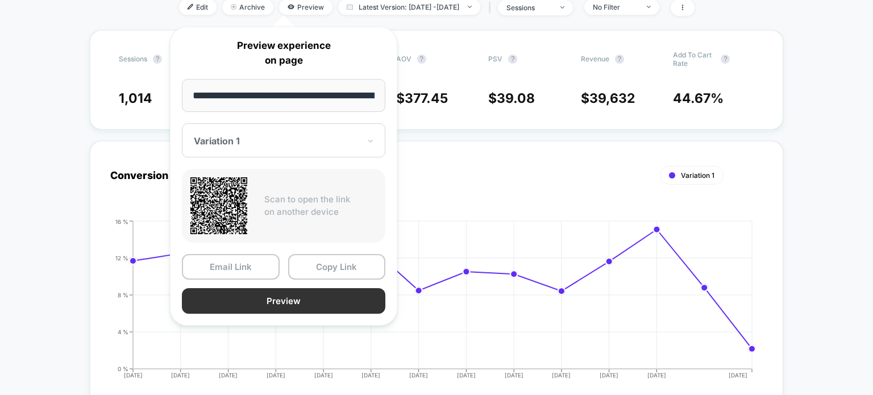  What do you see at coordinates (133, 59) in the screenshot?
I see `span: Sessions` at bounding box center [133, 59].